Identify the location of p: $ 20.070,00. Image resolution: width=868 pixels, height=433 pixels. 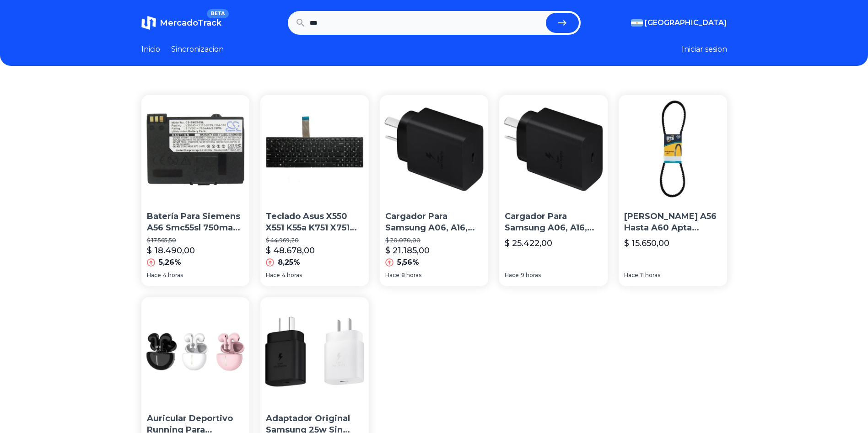
(434, 241).